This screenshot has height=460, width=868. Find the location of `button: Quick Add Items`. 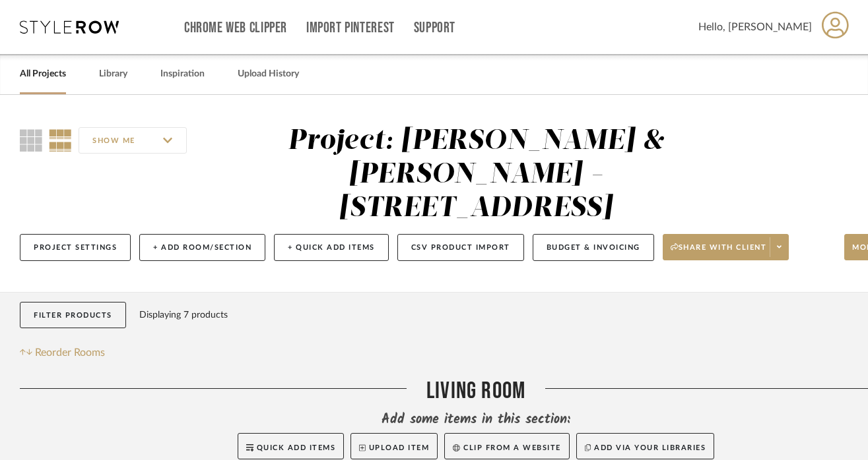

button: Quick Add Items is located at coordinates (291, 447).